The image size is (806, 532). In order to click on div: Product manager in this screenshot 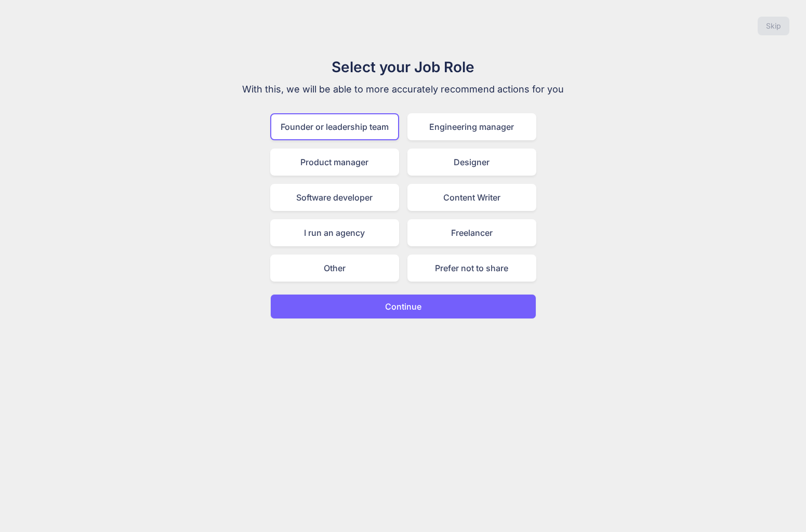, I will do `click(335, 162)`.